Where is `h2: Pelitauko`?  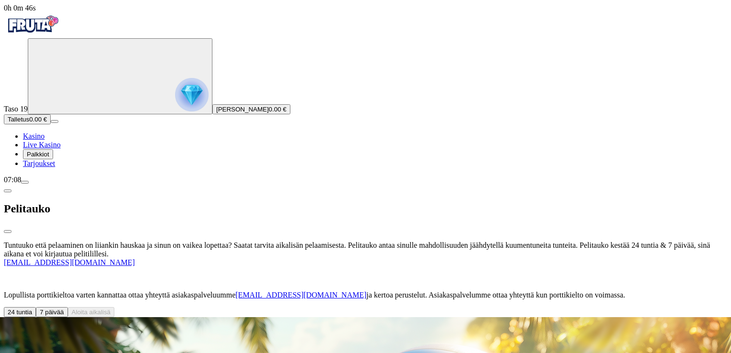 h2: Pelitauko is located at coordinates (365, 209).